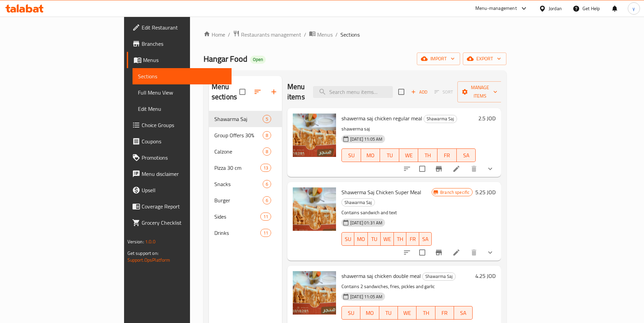 This screenshot has height=323, width=644. I want to click on span: y, so click(634, 8).